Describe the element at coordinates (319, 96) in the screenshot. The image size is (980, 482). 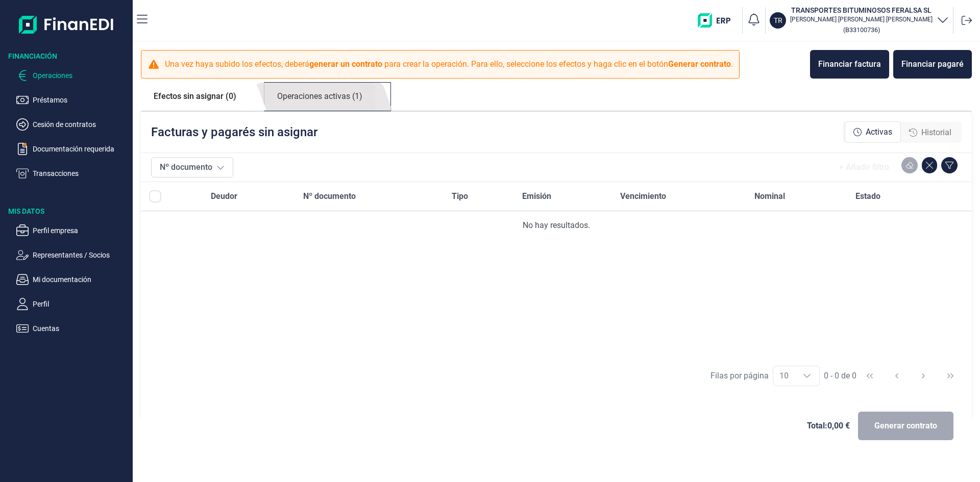
I see `a: Operaciones activas (1)` at that location.